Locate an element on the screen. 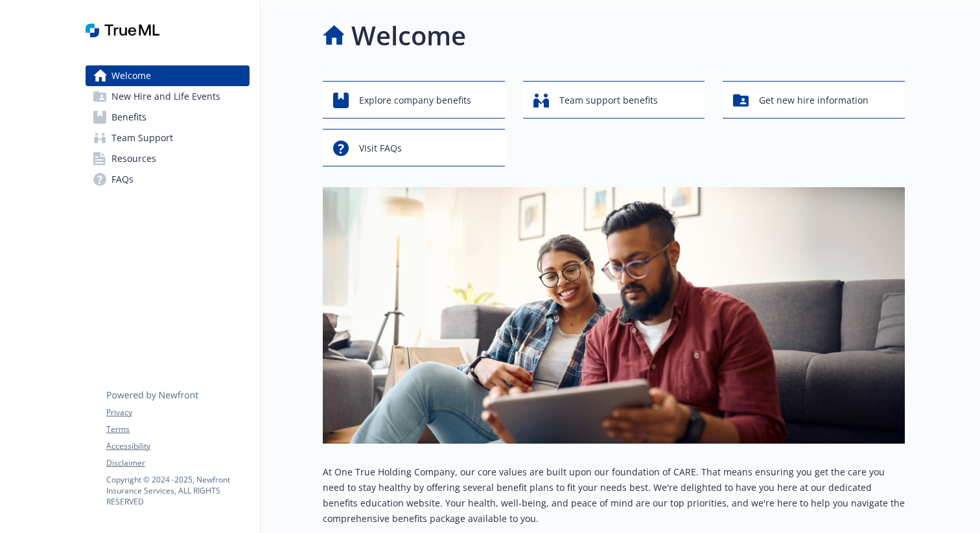  span: New Hire and Life Events is located at coordinates (166, 96).